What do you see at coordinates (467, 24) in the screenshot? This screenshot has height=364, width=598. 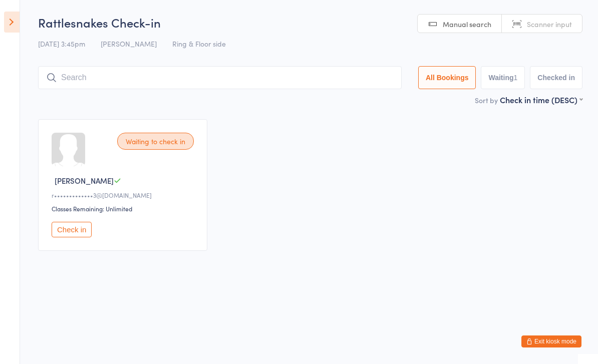 I see `span: Manual search` at bounding box center [467, 24].